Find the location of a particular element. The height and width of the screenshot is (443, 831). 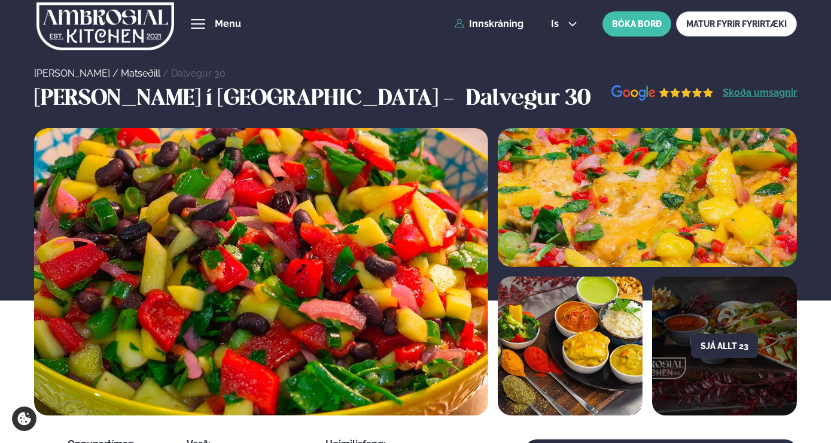

a: Cookie settings is located at coordinates (24, 418).